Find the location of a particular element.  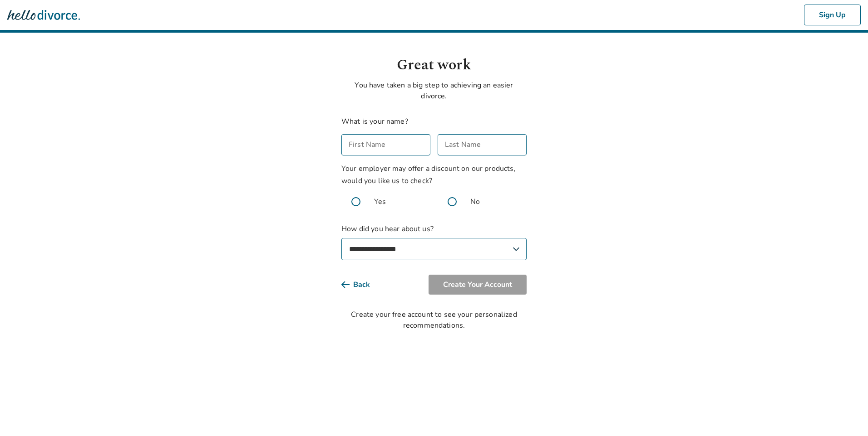

div: Chat Widget is located at coordinates (845, 415).